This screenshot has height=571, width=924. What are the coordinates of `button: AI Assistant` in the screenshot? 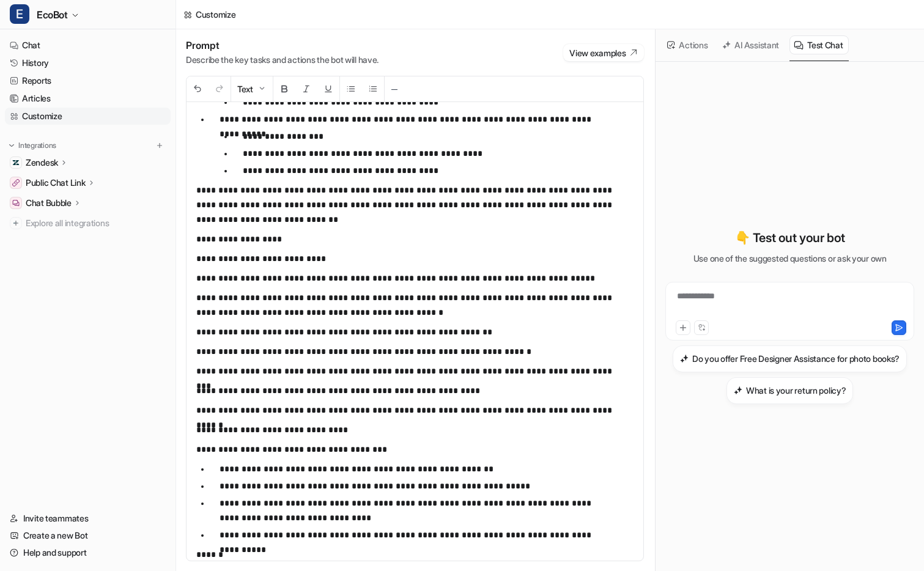 It's located at (750, 44).